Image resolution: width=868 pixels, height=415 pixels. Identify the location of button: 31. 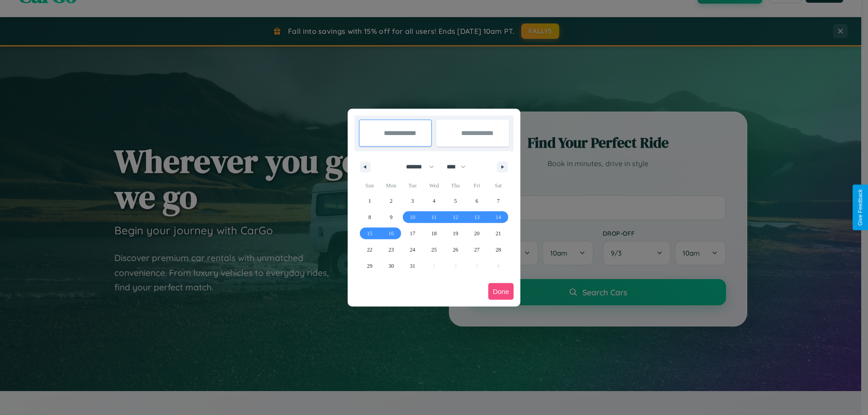
(412, 266).